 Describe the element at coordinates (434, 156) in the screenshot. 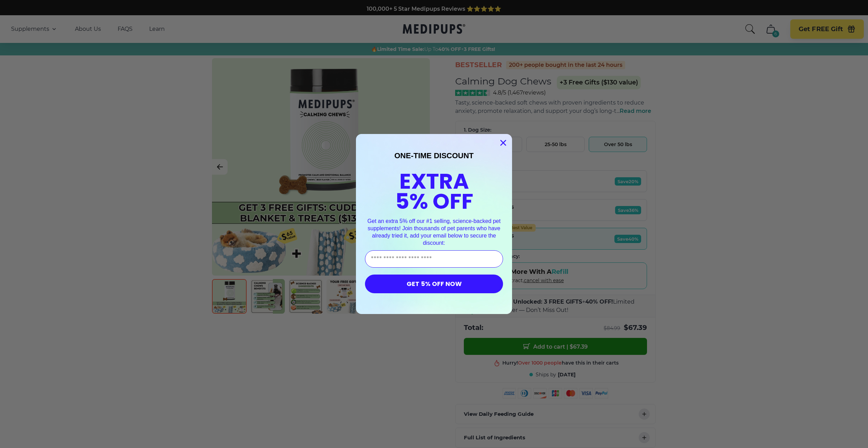

I see `span: ONE-TIME DISCOUNT` at that location.